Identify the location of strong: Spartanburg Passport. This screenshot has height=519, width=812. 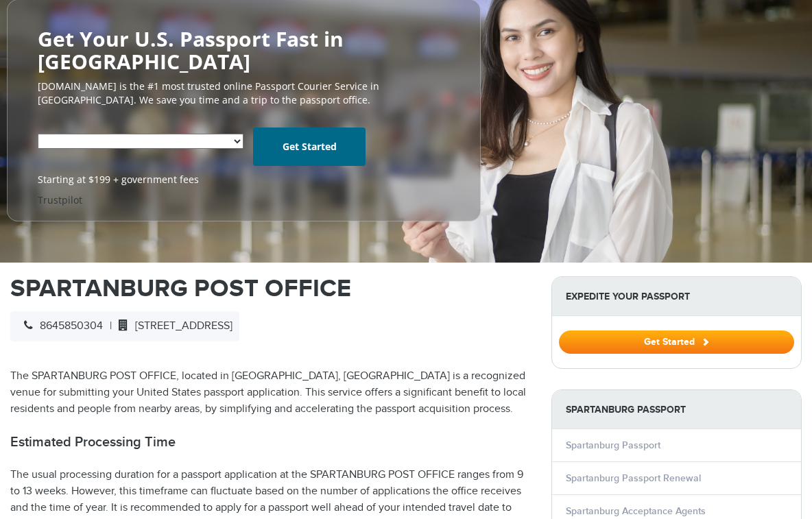
(676, 409).